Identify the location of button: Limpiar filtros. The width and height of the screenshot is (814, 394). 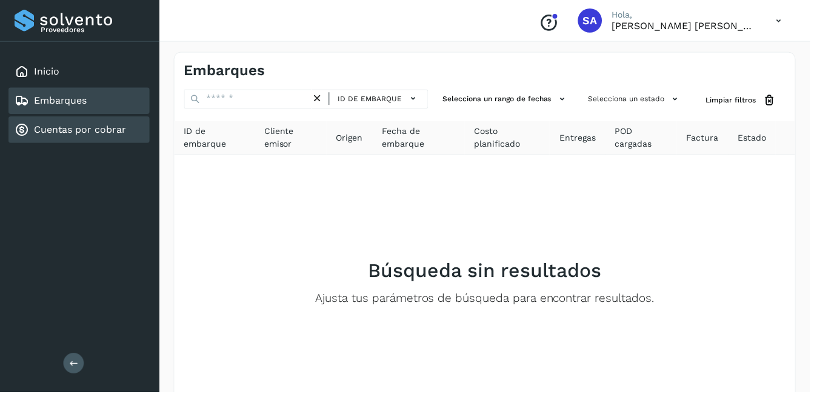
(744, 101).